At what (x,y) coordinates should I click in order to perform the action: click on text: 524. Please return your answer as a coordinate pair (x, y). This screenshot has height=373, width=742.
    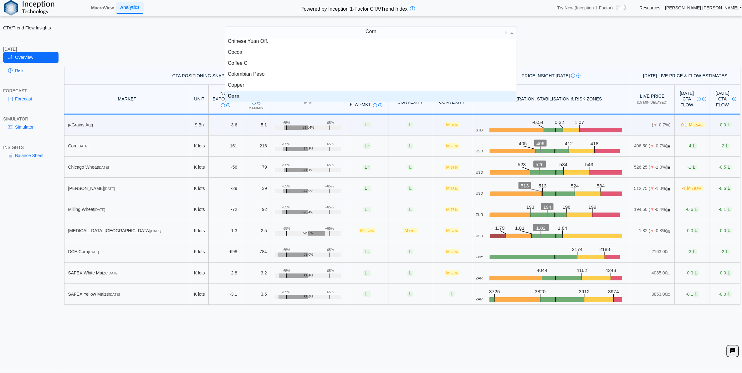
    Looking at the image, I should click on (575, 185).